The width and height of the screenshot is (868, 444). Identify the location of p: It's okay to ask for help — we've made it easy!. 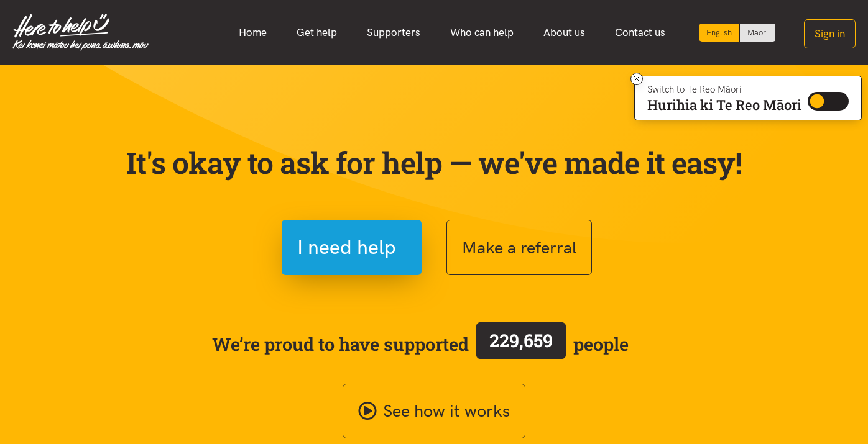
(434, 163).